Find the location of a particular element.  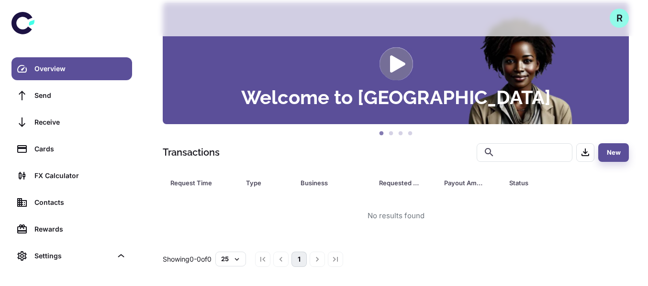

div: Rewards is located at coordinates (80, 230).